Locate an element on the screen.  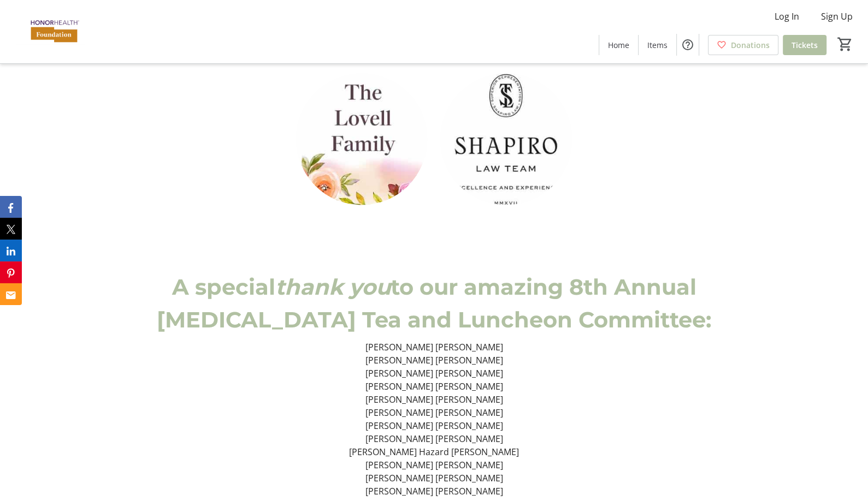
a: Items is located at coordinates (657, 45).